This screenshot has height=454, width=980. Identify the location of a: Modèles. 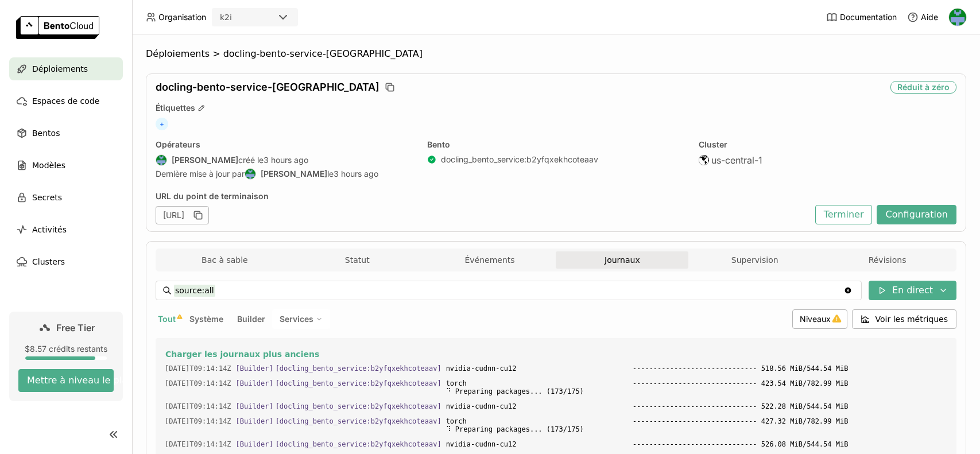
(66, 166).